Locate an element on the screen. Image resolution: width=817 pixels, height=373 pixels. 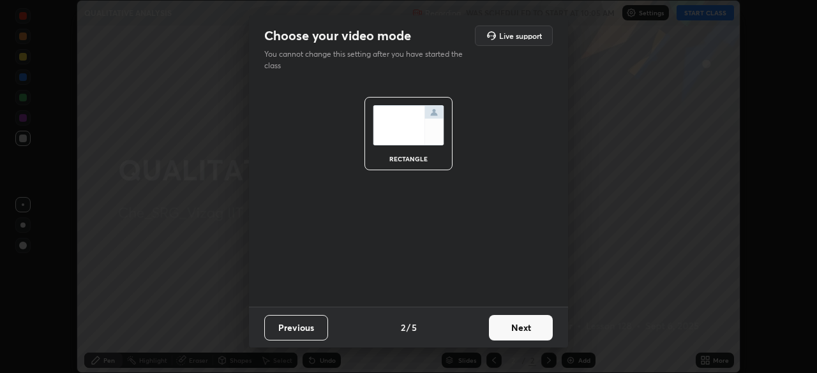
button: Next is located at coordinates (521, 328).